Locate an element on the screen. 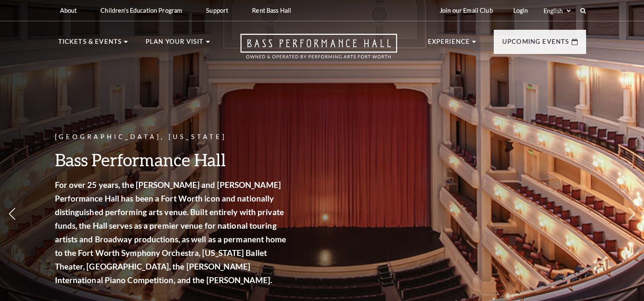 This screenshot has width=644, height=301. p: Tickets & Events is located at coordinates (90, 44).